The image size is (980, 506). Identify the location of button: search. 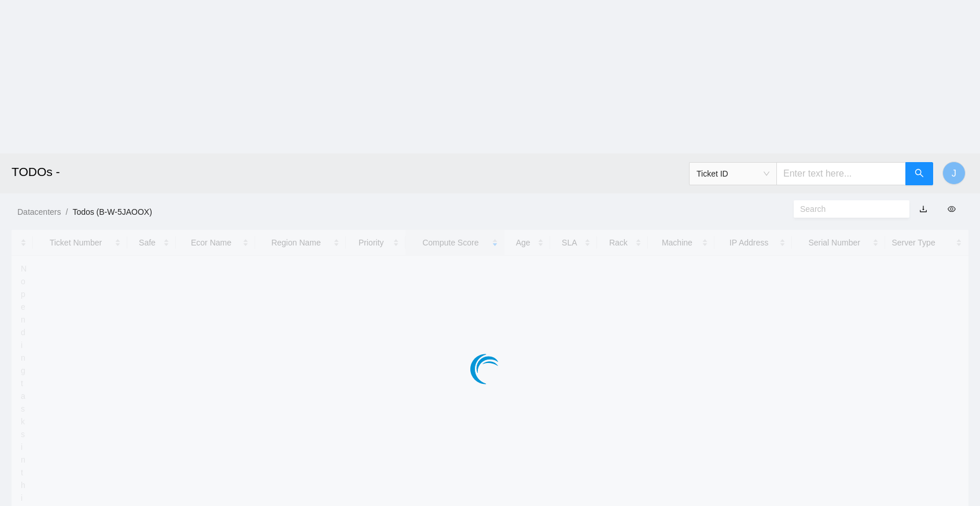
(920, 174).